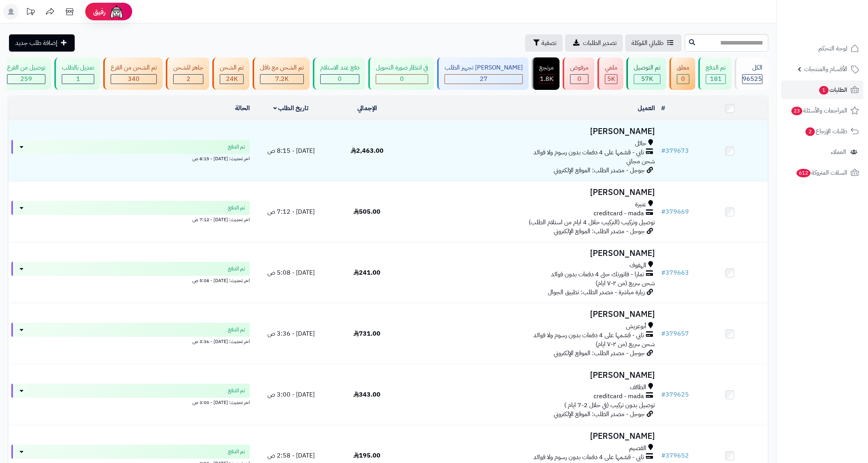  Describe the element at coordinates (546, 67) in the screenshot. I see `div: مرتجع` at that location.